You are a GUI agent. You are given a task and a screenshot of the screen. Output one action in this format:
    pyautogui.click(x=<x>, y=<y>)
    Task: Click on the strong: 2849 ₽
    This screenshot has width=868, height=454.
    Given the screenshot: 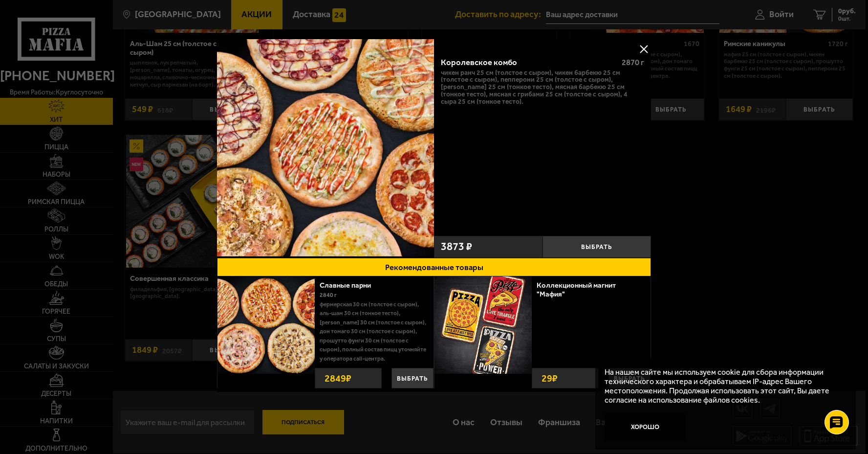 What is the action you would take?
    pyautogui.click(x=338, y=378)
    